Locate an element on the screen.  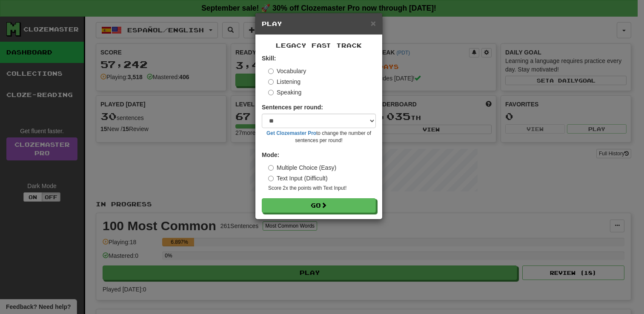
input: Listening is located at coordinates (270, 82).